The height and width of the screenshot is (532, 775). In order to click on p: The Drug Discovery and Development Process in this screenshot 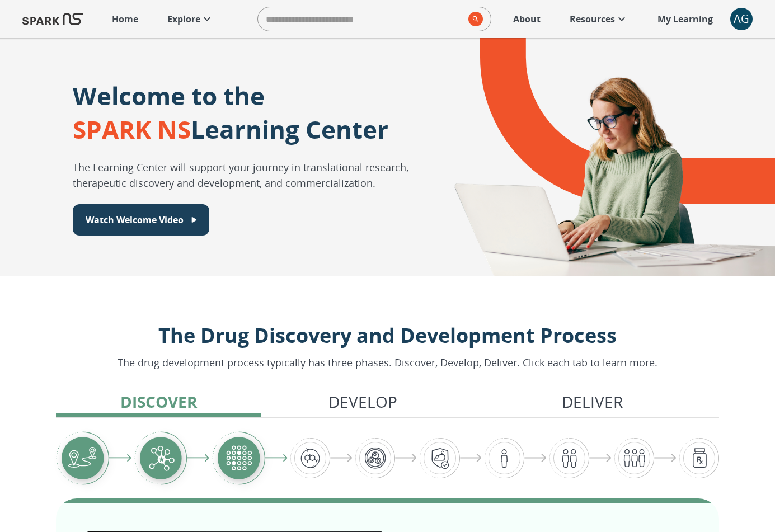, I will do `click(387, 335)`.